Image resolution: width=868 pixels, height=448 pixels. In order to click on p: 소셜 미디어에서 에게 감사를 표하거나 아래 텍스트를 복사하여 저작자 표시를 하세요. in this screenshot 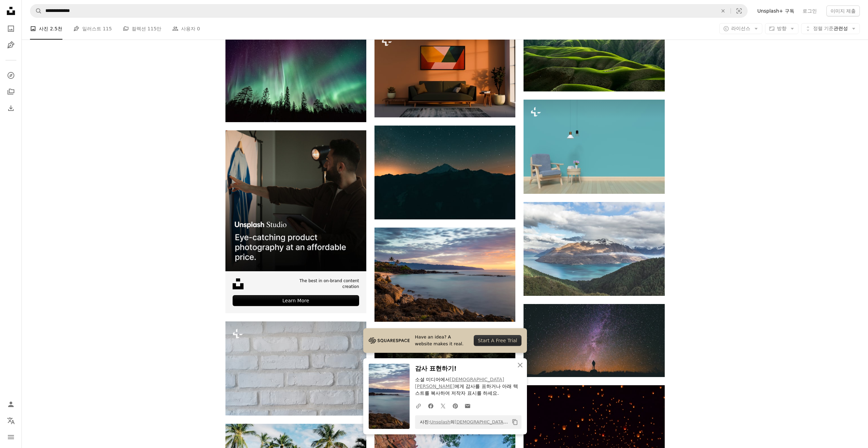, I will do `click(468, 387)`.